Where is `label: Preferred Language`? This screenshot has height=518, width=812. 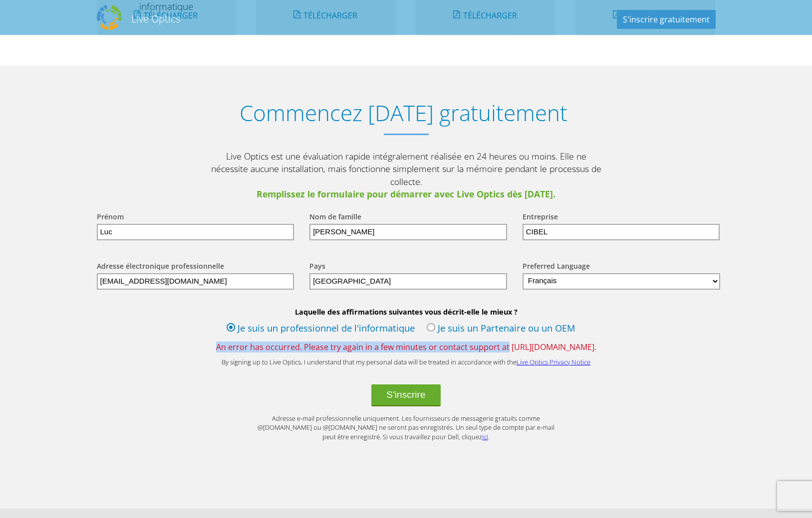 label: Preferred Language is located at coordinates (556, 268).